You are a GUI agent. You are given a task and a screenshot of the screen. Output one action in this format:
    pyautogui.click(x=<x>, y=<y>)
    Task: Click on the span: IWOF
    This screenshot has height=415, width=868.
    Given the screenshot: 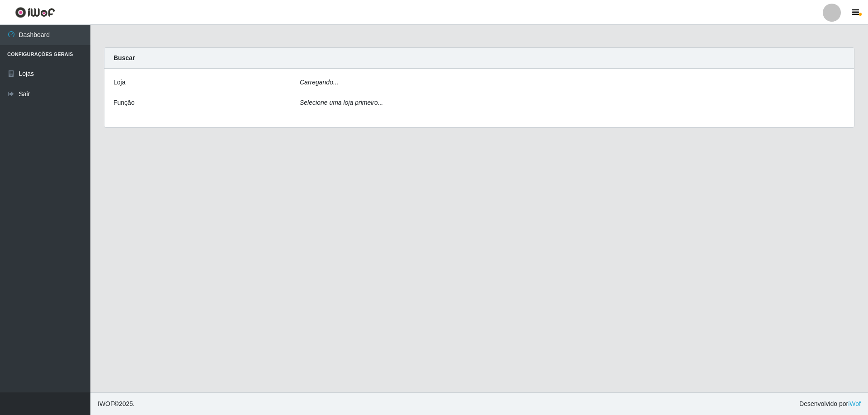 What is the action you would take?
    pyautogui.click(x=105, y=404)
    